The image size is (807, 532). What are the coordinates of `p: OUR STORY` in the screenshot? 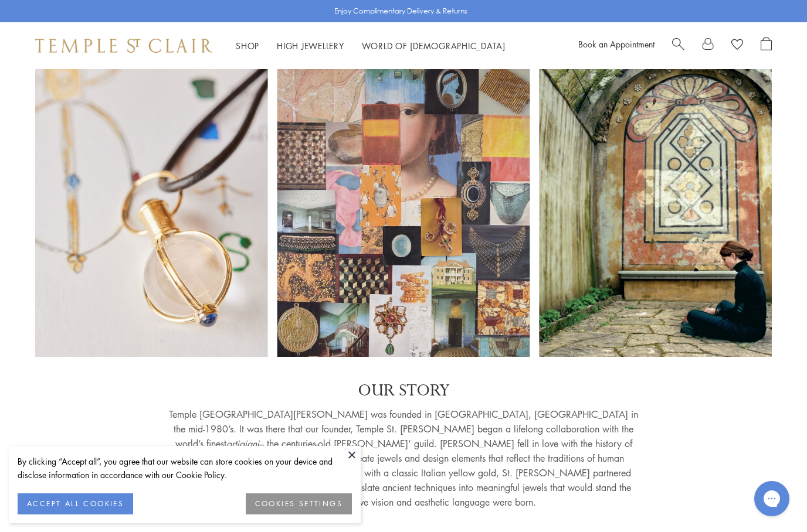 It's located at (403, 391).